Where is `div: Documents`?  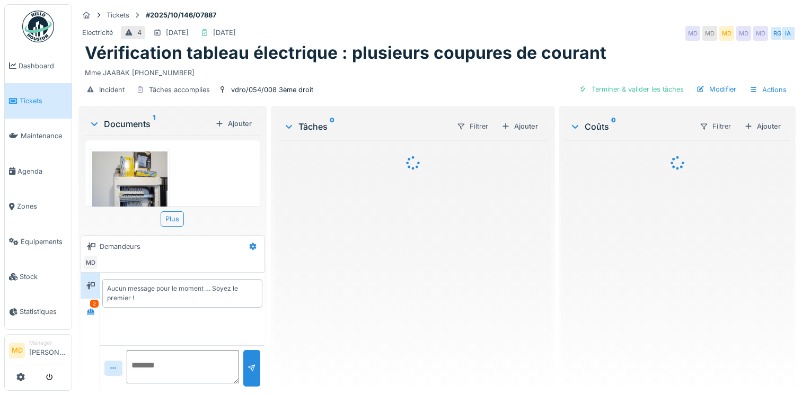
div: Documents is located at coordinates (150, 124).